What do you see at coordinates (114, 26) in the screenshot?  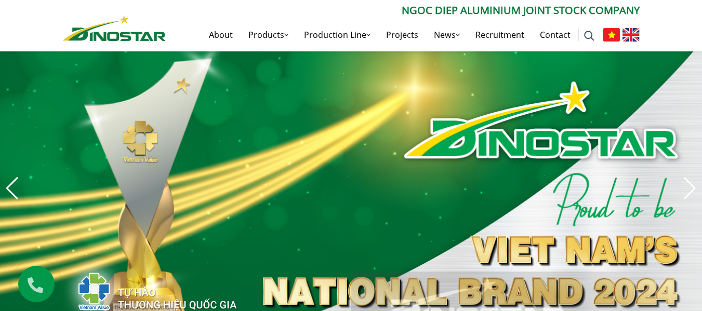 I see `a: Nhôm Dinostar` at bounding box center [114, 26].